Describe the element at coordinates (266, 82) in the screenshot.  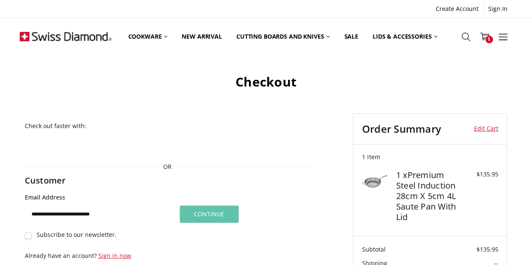
I see `h1: Checkout` at that location.